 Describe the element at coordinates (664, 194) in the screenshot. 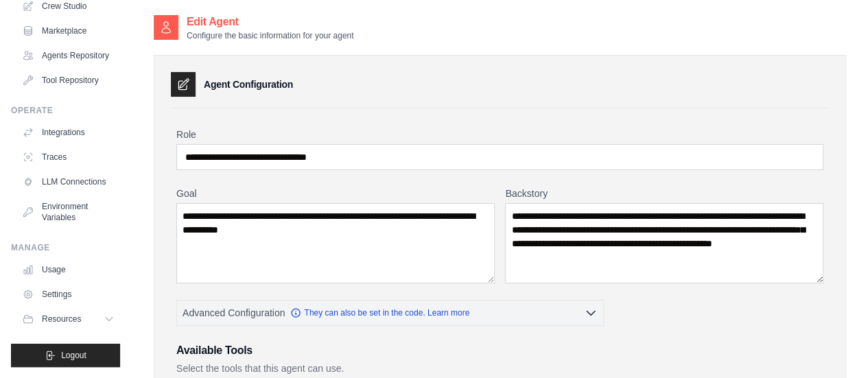

I see `label: Backstory` at that location.